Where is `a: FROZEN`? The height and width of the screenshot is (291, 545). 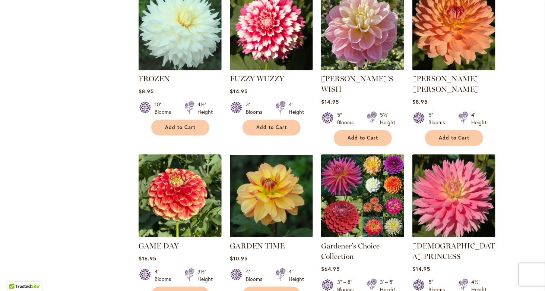
a: FROZEN is located at coordinates (154, 79).